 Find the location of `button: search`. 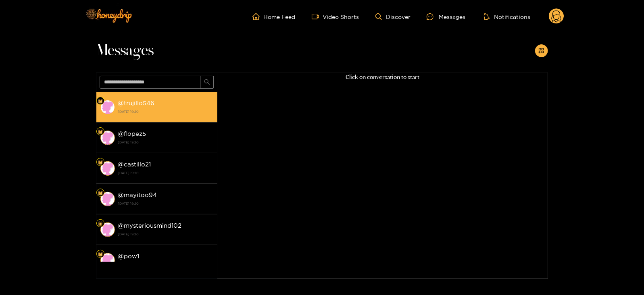

button: search is located at coordinates (207, 82).